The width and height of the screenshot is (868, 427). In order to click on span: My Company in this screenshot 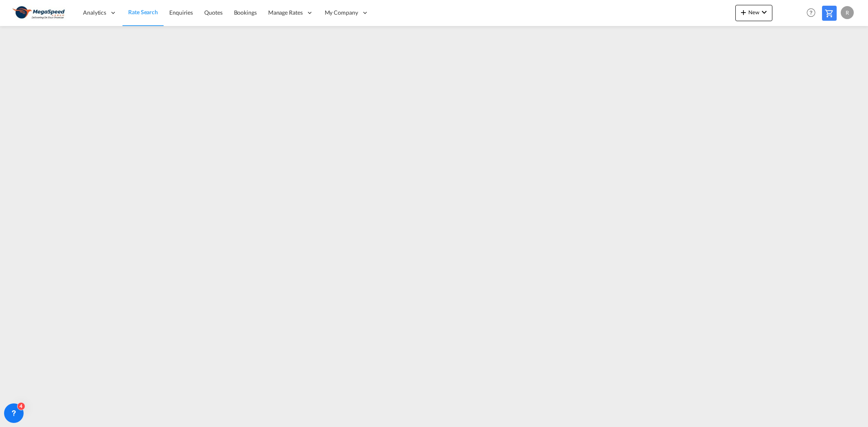, I will do `click(341, 13)`.